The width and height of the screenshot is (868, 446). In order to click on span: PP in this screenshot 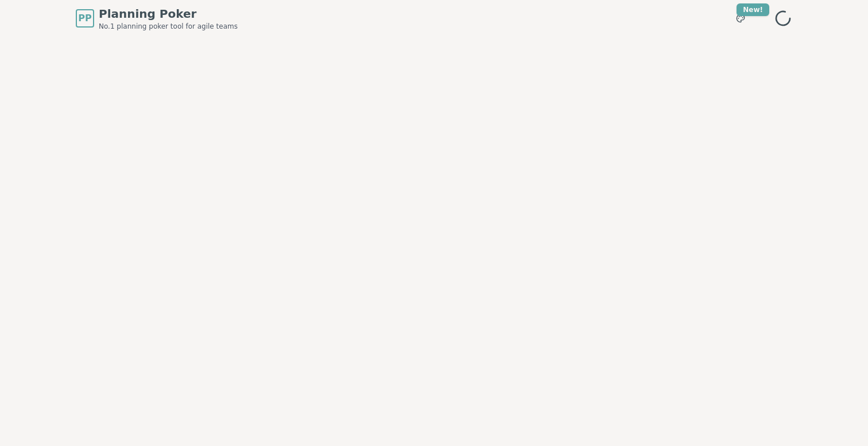, I will do `click(84, 18)`.